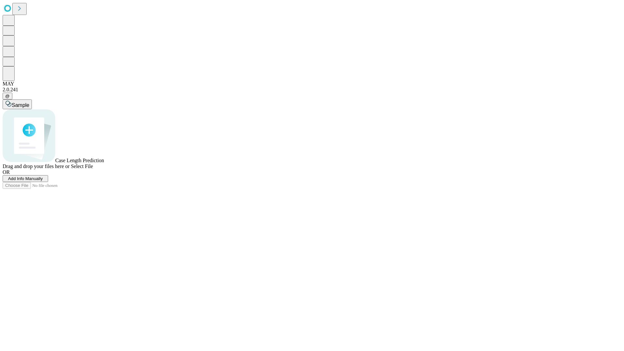 Image resolution: width=624 pixels, height=351 pixels. What do you see at coordinates (82, 166) in the screenshot?
I see `span: Select File` at bounding box center [82, 166].